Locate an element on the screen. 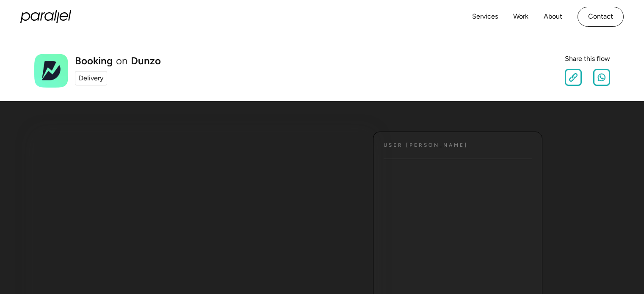 Image resolution: width=644 pixels, height=294 pixels. a: About is located at coordinates (553, 16).